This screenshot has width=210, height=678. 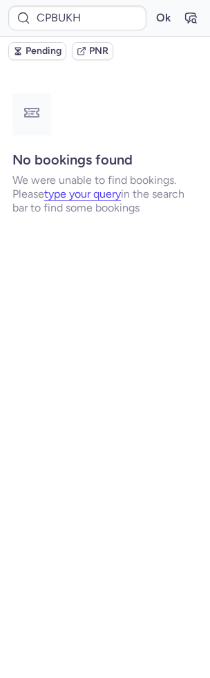 I want to click on strong: No bookings found, so click(x=73, y=160).